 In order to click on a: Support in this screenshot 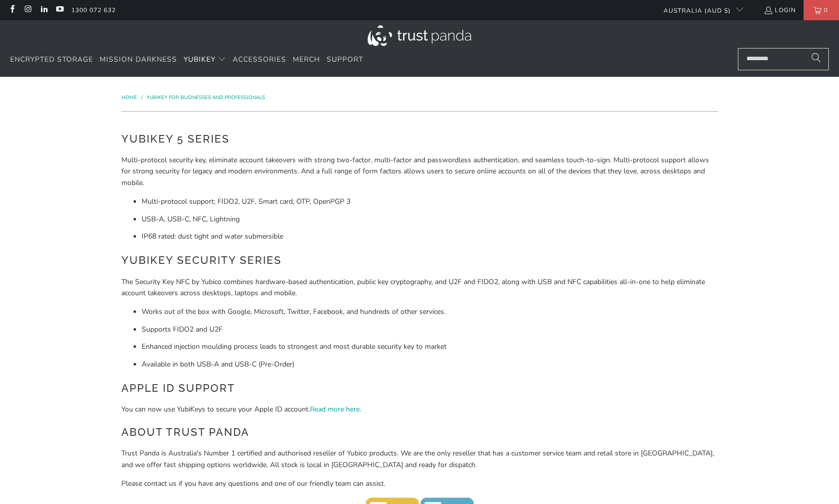, I will do `click(345, 60)`.